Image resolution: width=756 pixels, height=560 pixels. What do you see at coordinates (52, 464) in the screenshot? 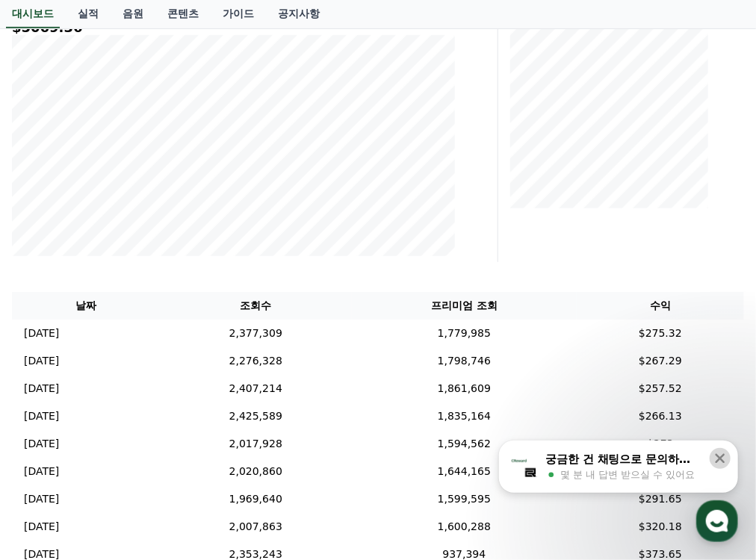
I see `span: 홈` at bounding box center [52, 464].